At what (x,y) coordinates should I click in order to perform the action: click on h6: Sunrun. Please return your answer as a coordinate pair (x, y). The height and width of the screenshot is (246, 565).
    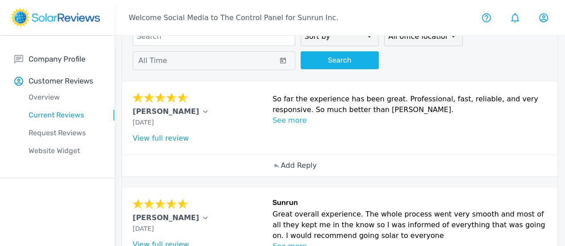
    Looking at the image, I should click on (409, 203).